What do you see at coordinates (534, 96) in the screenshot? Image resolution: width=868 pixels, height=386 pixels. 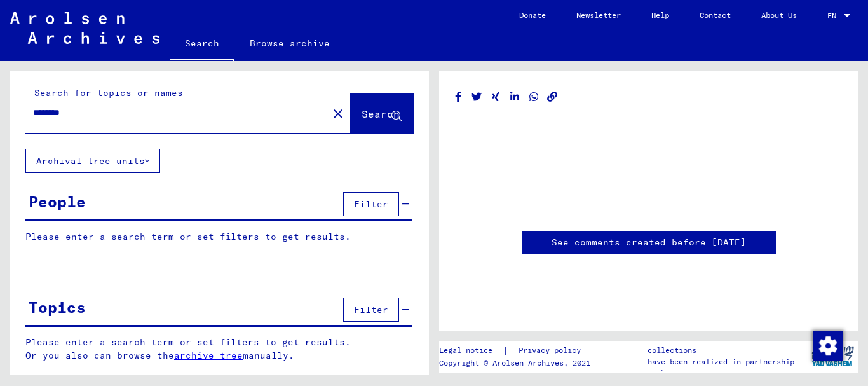 I see `button: Share on WhatsApp` at bounding box center [534, 96].